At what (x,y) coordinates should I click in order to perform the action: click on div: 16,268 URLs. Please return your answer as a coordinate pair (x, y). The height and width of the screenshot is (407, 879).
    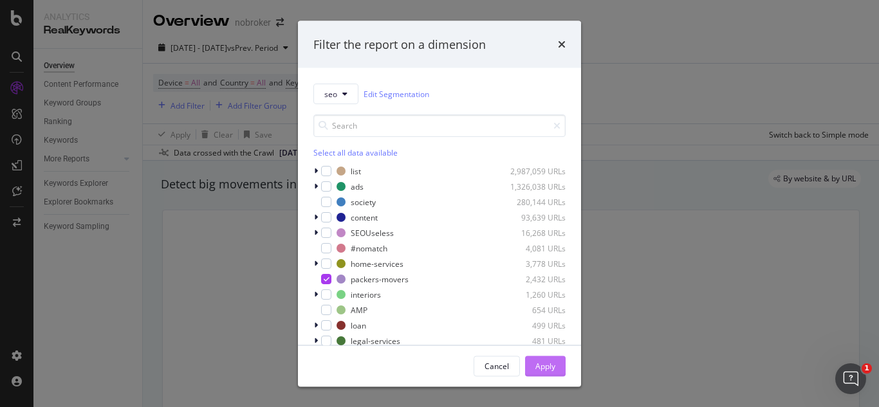
    Looking at the image, I should click on (534, 232).